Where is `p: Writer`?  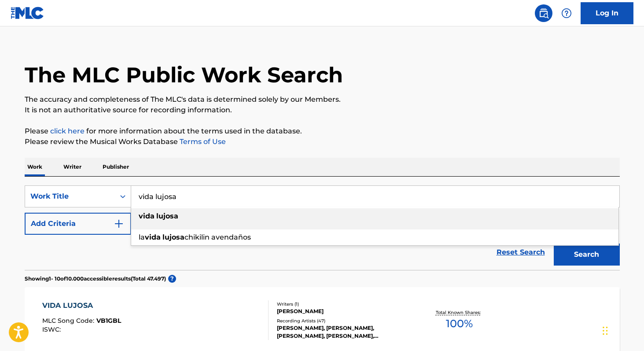
p: Writer is located at coordinates (72, 167).